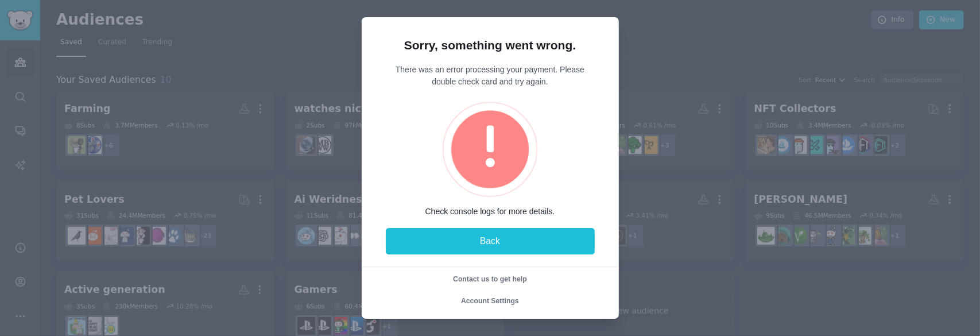  Describe the element at coordinates (490, 301) in the screenshot. I see `span: Account Settings` at that location.